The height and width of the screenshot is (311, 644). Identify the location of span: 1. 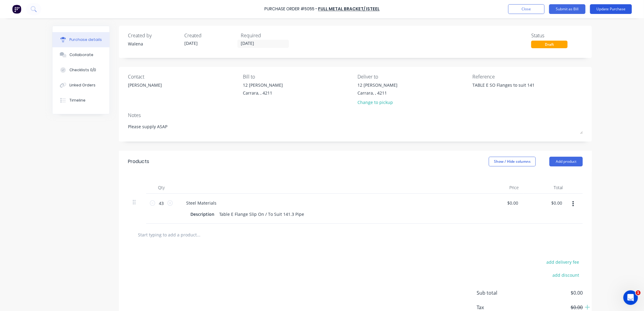
(638, 293).